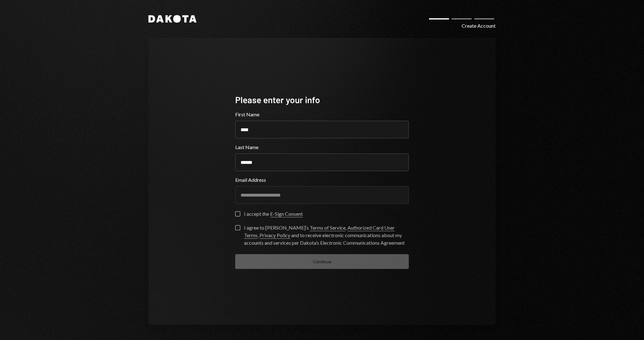 The height and width of the screenshot is (340, 644). What do you see at coordinates (273, 214) in the screenshot?
I see `div: I accept the` at bounding box center [273, 214].